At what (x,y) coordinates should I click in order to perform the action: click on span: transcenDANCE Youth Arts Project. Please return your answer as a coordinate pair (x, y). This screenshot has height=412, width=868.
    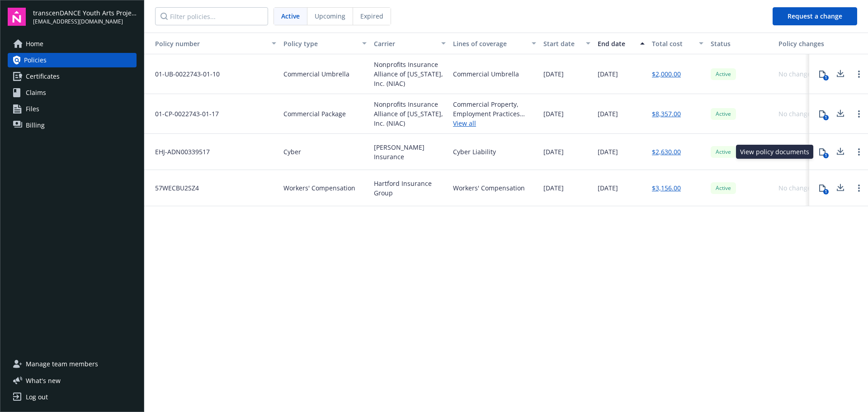
    Looking at the image, I should click on (85, 13).